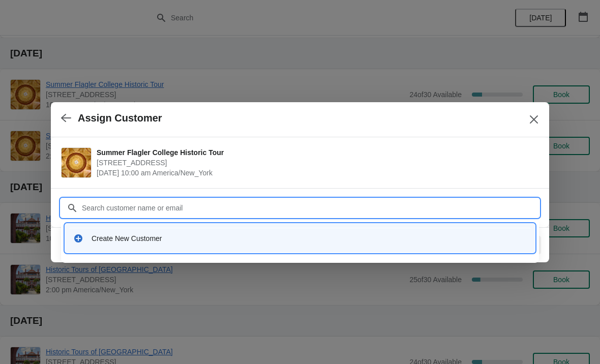 The width and height of the screenshot is (600, 364). Describe the element at coordinates (76, 163) in the screenshot. I see `img: Summer Flagler College Historic Tour | 74 King Street, St. Augustine, FL, USA | September 30 | 10...` at that location.